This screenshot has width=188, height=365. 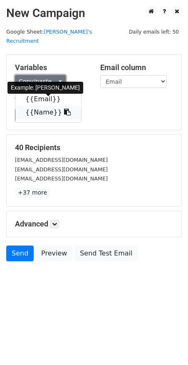 What do you see at coordinates (48, 99) in the screenshot?
I see `a: {{Email}}` at bounding box center [48, 99].